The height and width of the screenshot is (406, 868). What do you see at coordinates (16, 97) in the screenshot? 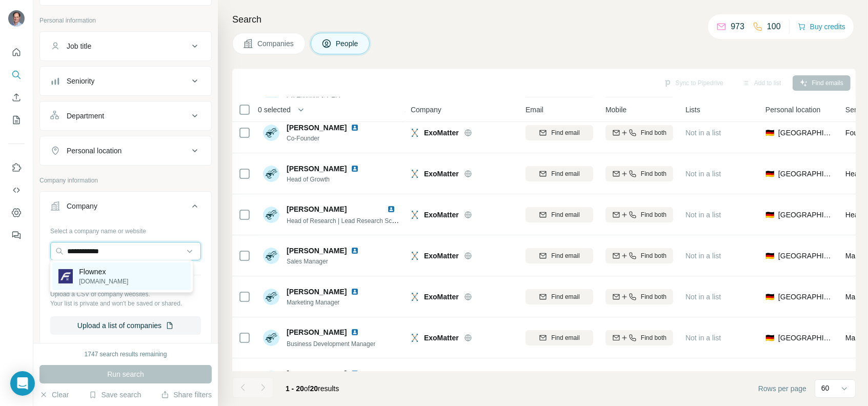
I see `button: Enrich CSV` at bounding box center [16, 97].